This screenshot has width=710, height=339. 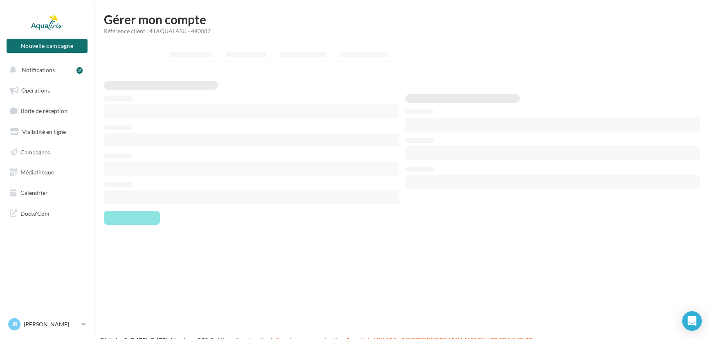 What do you see at coordinates (36, 90) in the screenshot?
I see `span: Opérations` at bounding box center [36, 90].